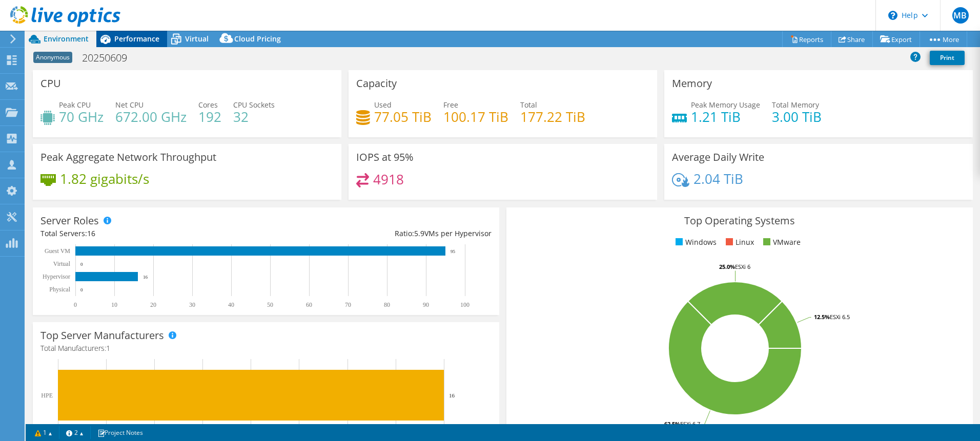 The width and height of the screenshot is (980, 441). Describe the element at coordinates (961, 15) in the screenshot. I see `span: MB` at that location.